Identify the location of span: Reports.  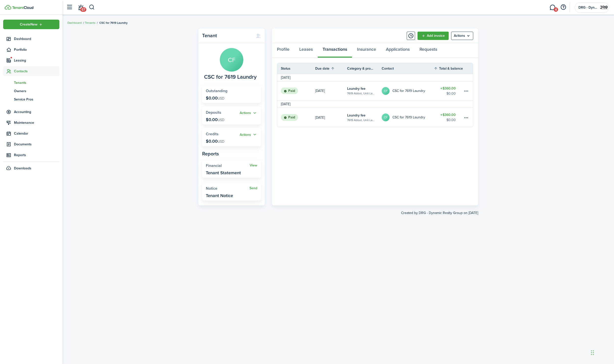
(36, 155).